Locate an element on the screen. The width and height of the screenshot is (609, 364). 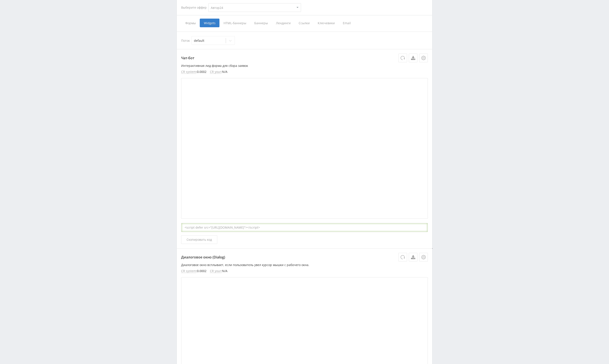
button: Скопировать код is located at coordinates (199, 240).